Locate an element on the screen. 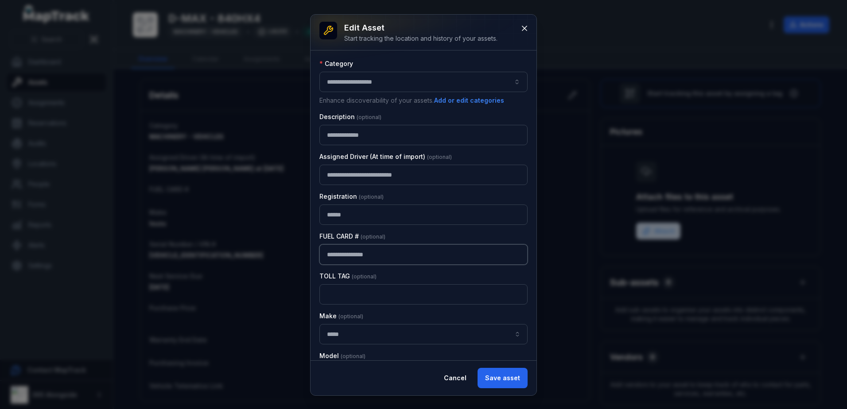 Image resolution: width=847 pixels, height=409 pixels. h3: Edit asset is located at coordinates (421, 28).